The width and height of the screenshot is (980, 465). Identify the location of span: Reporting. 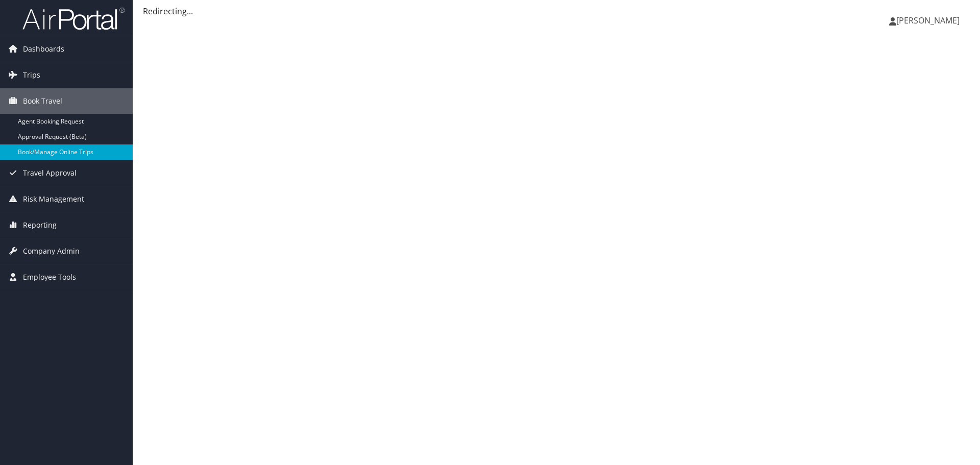
(40, 225).